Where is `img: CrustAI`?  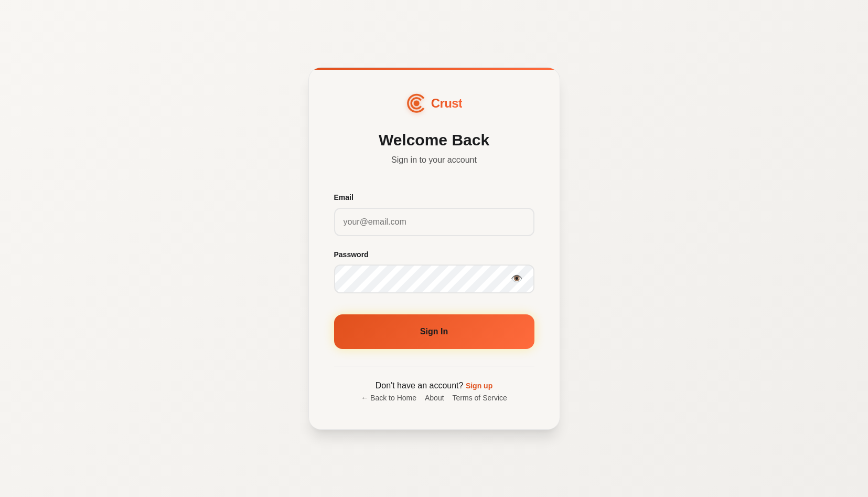
img: CrustAI is located at coordinates (417, 104).